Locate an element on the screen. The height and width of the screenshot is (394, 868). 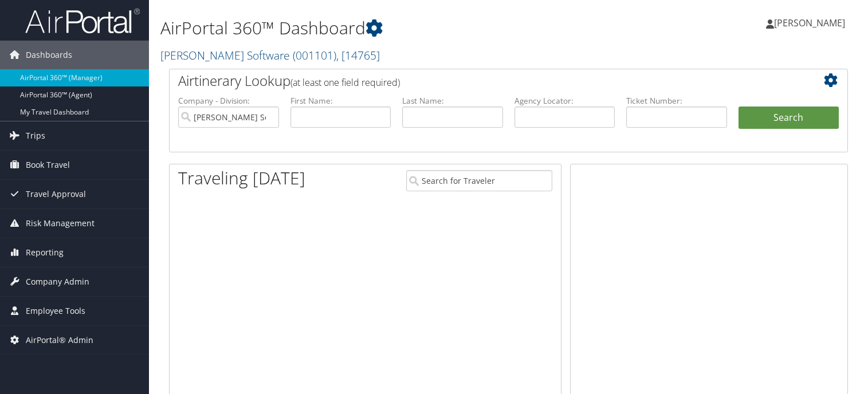
span: Travel Approval is located at coordinates (55, 194).